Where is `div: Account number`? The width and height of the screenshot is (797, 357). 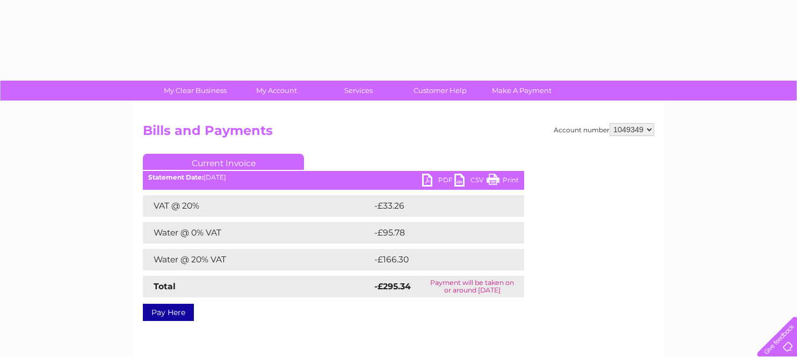
div: Account number is located at coordinates (604, 130).